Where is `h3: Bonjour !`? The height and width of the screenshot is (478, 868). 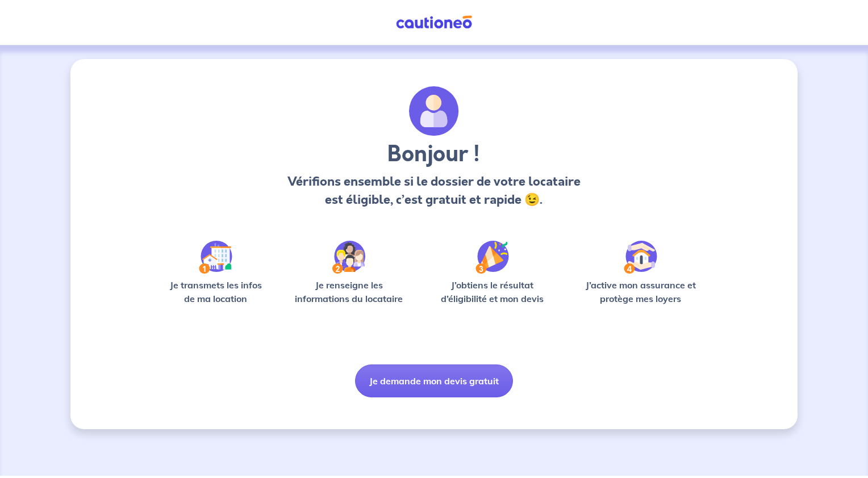
h3: Bonjour ! is located at coordinates (434, 154).